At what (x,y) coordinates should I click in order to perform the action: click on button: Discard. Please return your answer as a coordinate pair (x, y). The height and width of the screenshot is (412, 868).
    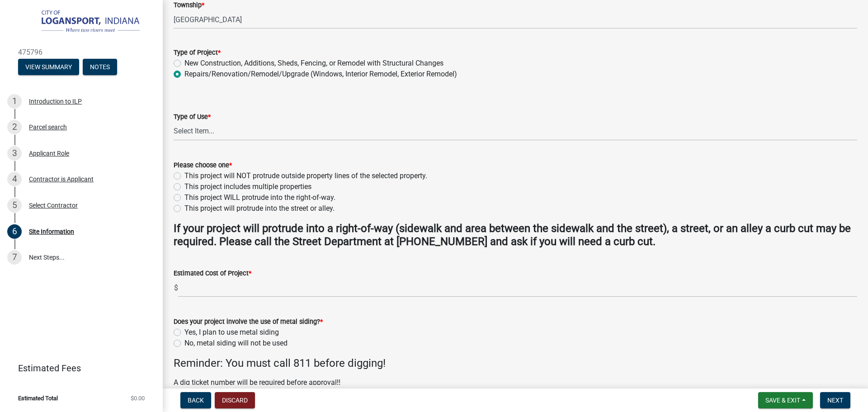
    Looking at the image, I should click on (235, 401).